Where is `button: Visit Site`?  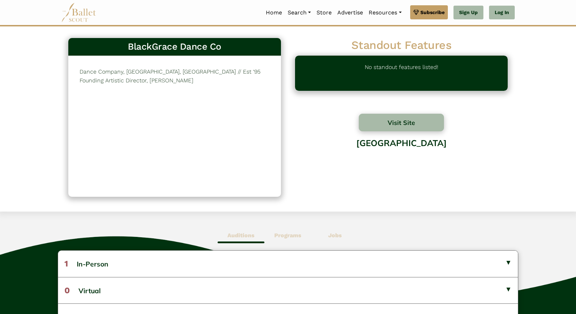
button: Visit Site is located at coordinates (401, 122).